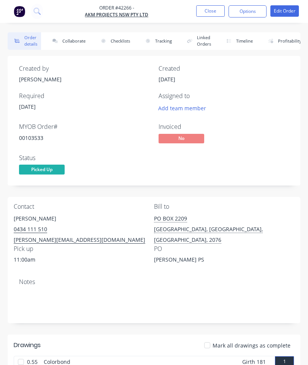 The image size is (308, 365). What do you see at coordinates (224, 127) in the screenshot?
I see `div: Invoiced` at bounding box center [224, 127].